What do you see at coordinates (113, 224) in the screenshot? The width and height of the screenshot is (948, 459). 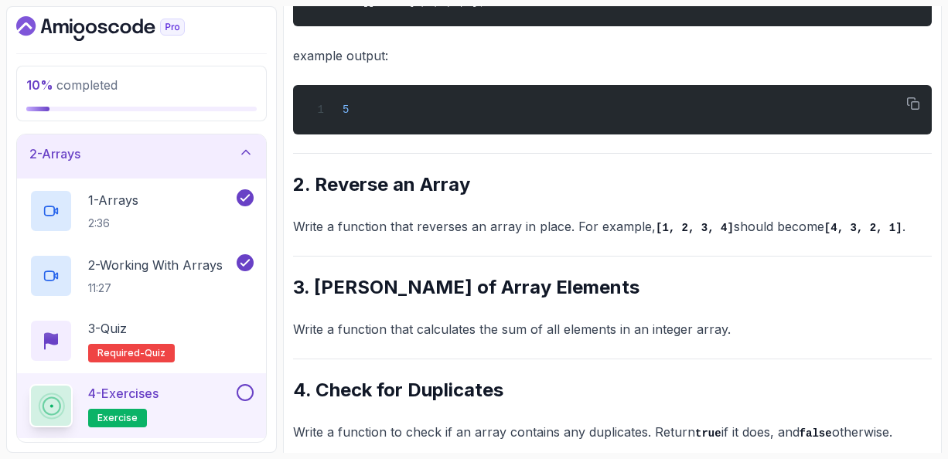 I see `p: 2:36` at bounding box center [113, 224].